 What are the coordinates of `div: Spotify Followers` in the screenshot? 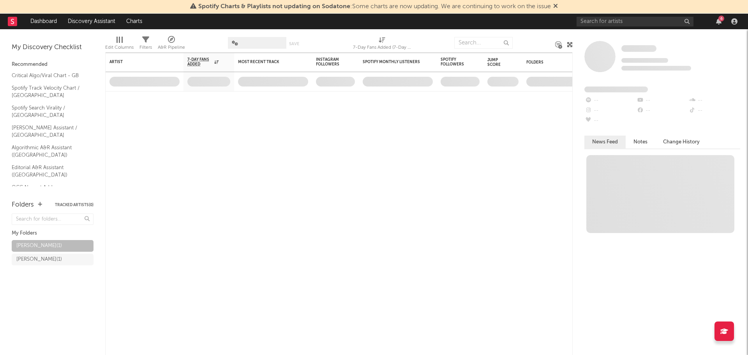 It's located at (454, 62).